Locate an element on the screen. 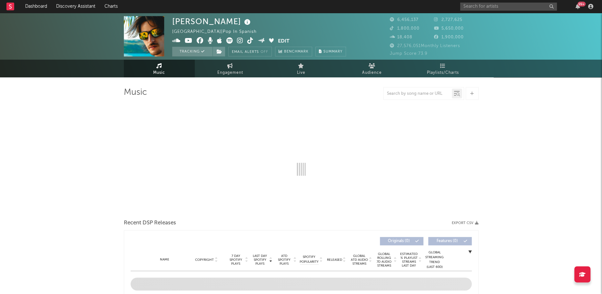  a: Engagement is located at coordinates (230, 68).